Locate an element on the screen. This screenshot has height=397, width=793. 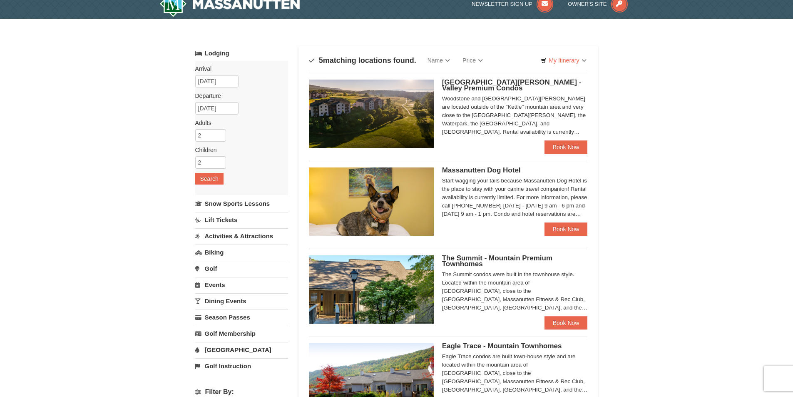
span: 5 is located at coordinates (321, 60).